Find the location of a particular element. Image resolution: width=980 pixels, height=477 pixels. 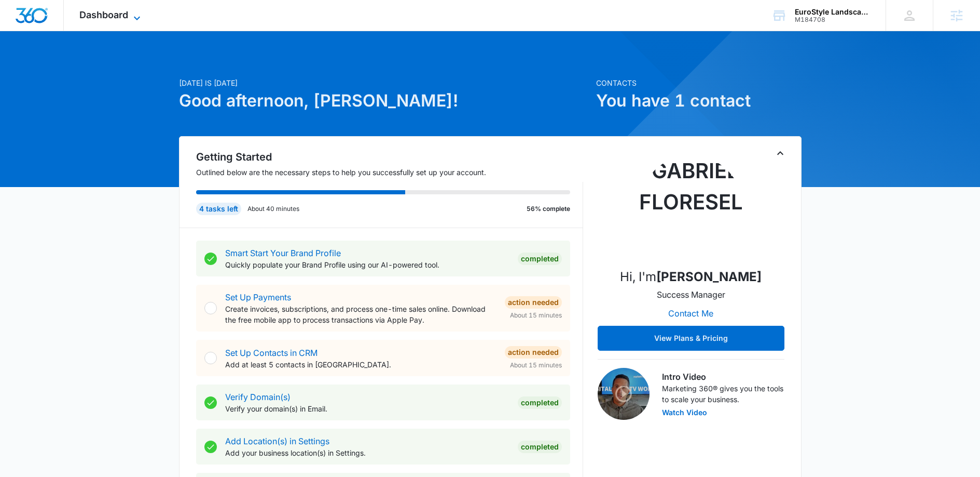

div: v 4.0.25 is located at coordinates (40, 20).